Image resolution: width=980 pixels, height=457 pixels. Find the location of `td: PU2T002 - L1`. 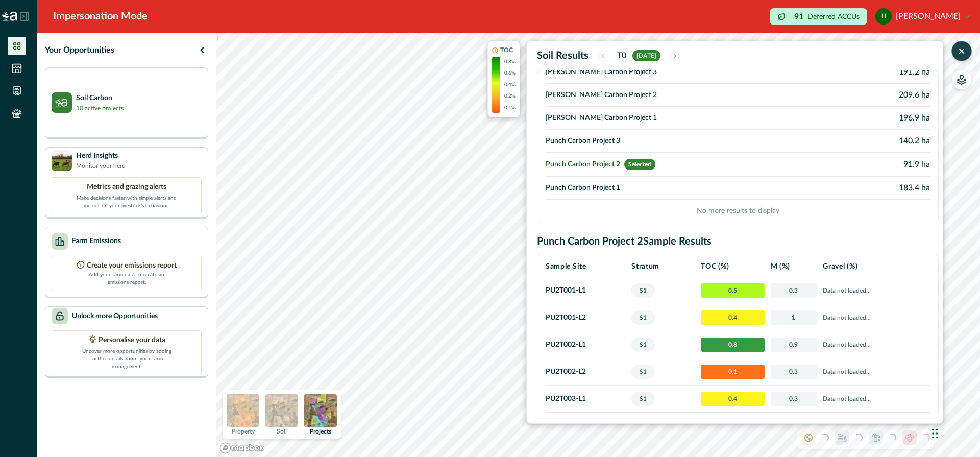

td: PU2T002 - L1 is located at coordinates (587, 345).